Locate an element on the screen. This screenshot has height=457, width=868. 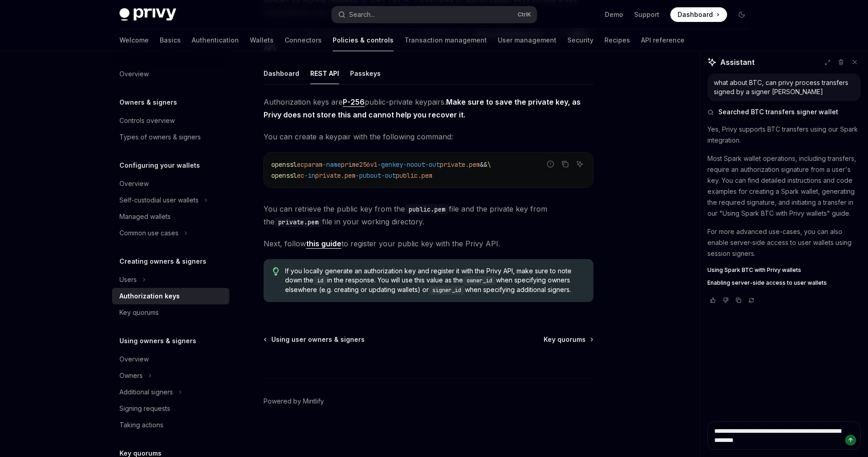
span: Assistant is located at coordinates (737, 62).